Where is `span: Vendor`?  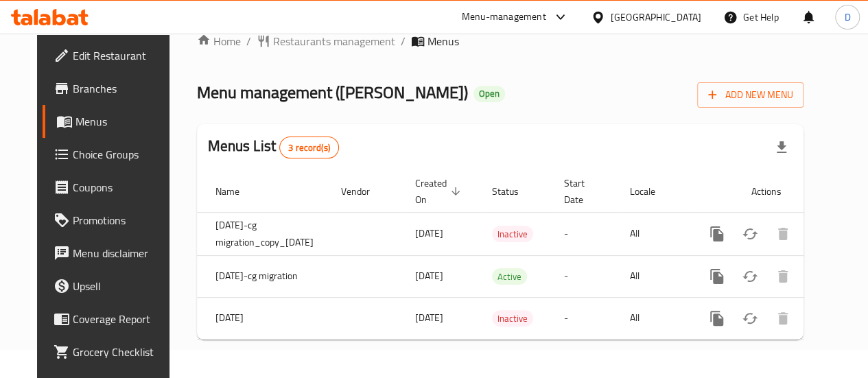
span: Vendor is located at coordinates (365, 191).